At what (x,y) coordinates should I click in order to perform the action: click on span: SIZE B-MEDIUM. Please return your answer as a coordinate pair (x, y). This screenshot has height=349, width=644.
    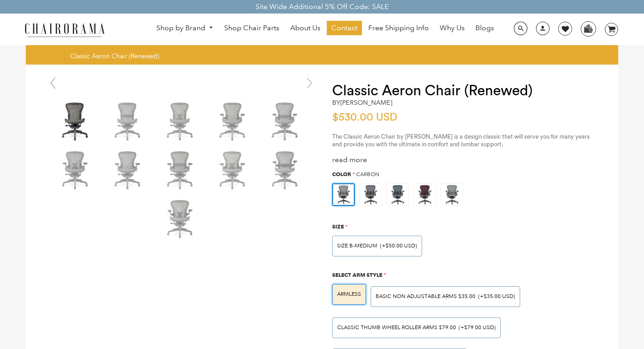
    Looking at the image, I should click on (357, 246).